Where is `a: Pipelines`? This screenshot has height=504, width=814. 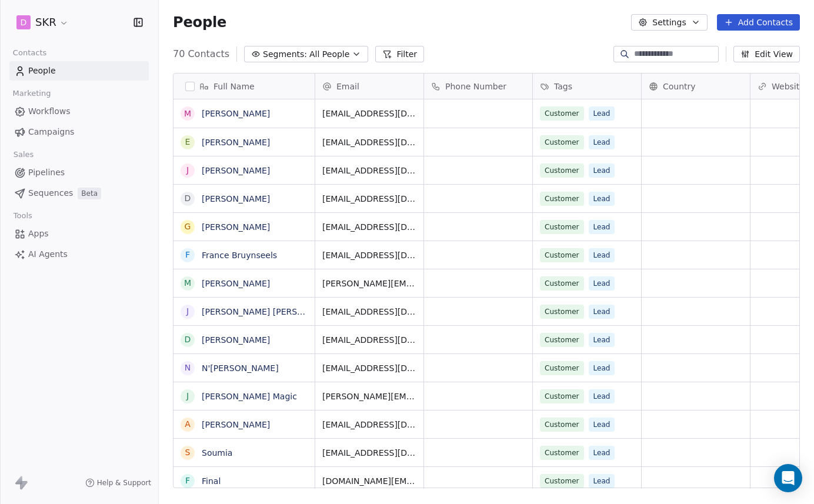 a: Pipelines is located at coordinates (79, 173).